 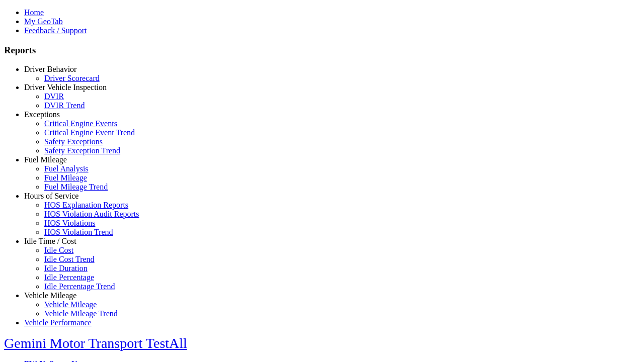 What do you see at coordinates (51, 196) in the screenshot?
I see `a: Hours of Service` at bounding box center [51, 196].